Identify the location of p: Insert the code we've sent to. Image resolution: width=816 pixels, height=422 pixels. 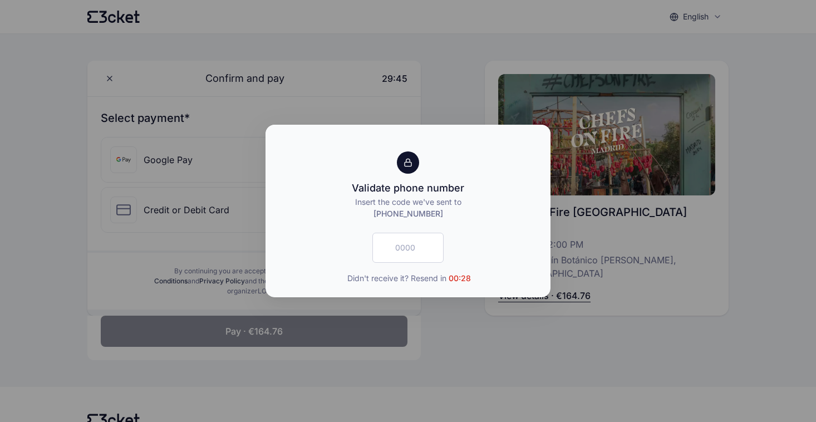
(408, 208).